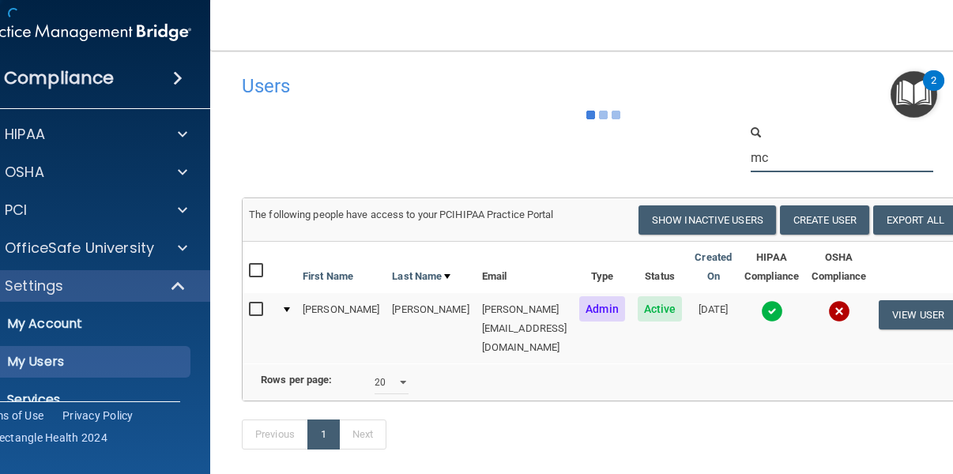 The image size is (953, 474). I want to click on span: The following people have access to your PCIHIPAA Practice Portal, so click(401, 214).